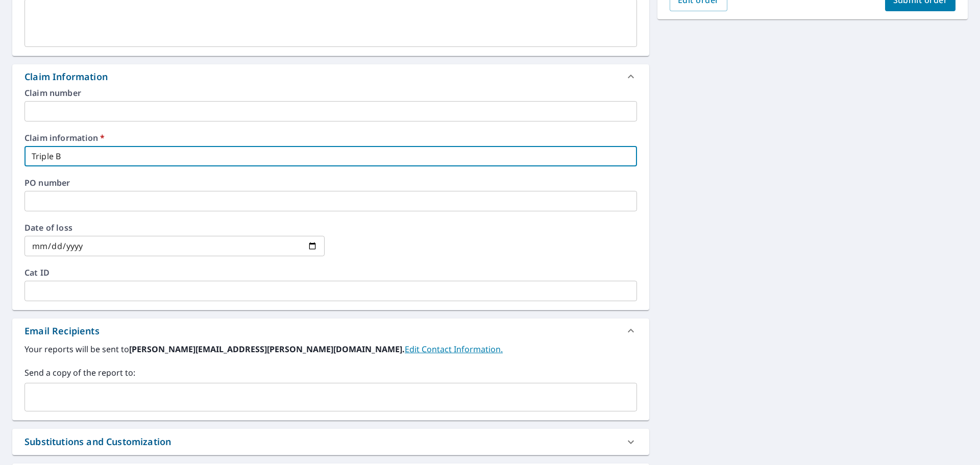  Describe the element at coordinates (331, 273) in the screenshot. I see `label: Cat ID` at that location.